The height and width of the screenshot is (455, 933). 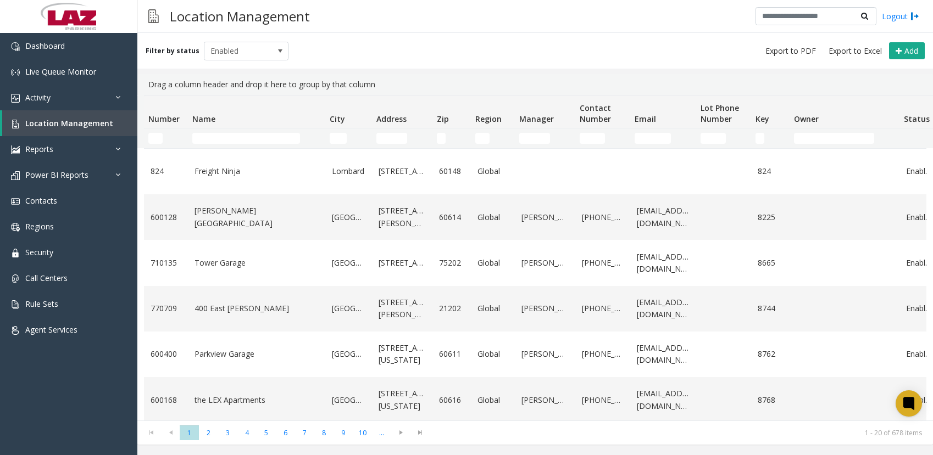 I want to click on input: Owner Filter, so click(x=834, y=138).